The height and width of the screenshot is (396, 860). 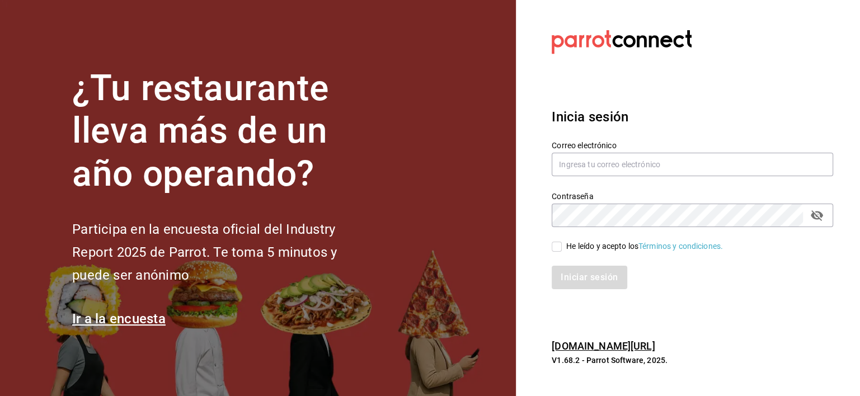 I want to click on a: Ir a la encuesta, so click(x=119, y=319).